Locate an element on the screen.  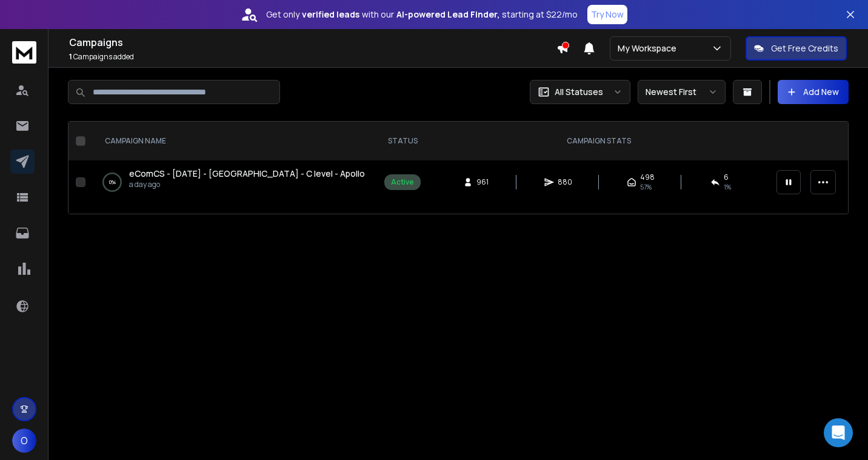
div: Active is located at coordinates (402, 182).